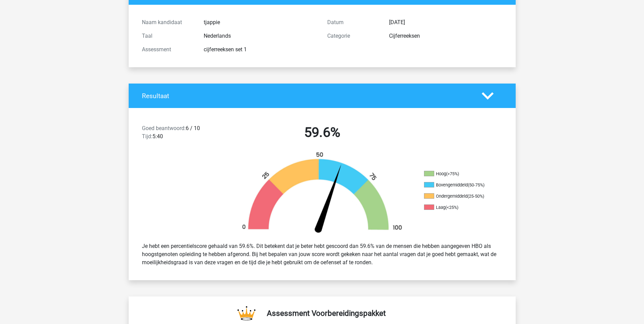  Describe the element at coordinates (453, 173) in the screenshot. I see `div: (>75%)` at that location.